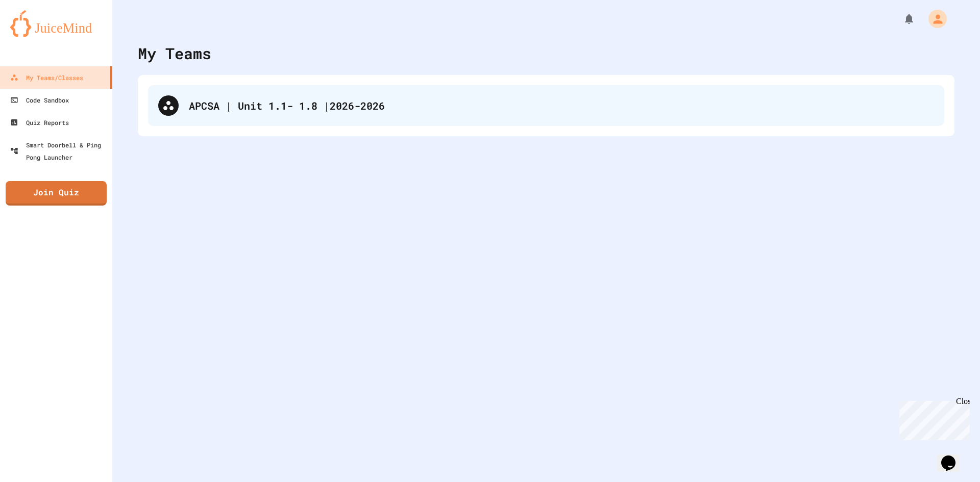 The height and width of the screenshot is (482, 980). What do you see at coordinates (901, 19) in the screenshot?
I see `div: My Notifications` at bounding box center [901, 19].